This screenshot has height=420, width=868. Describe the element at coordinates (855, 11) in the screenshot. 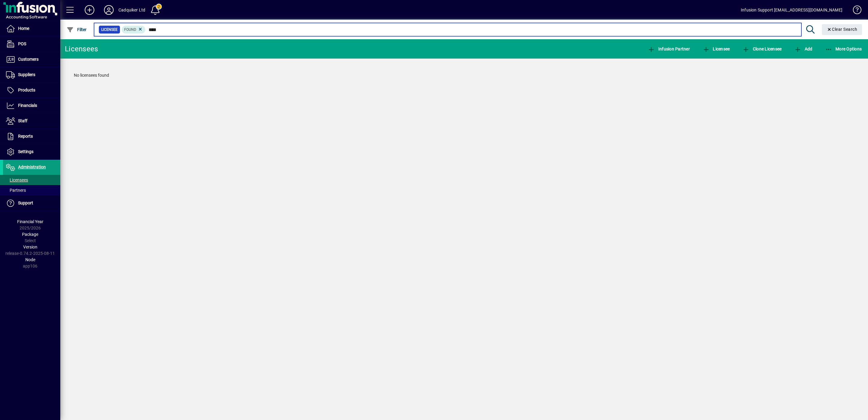

I see `a: Knowledge Base` at that location.